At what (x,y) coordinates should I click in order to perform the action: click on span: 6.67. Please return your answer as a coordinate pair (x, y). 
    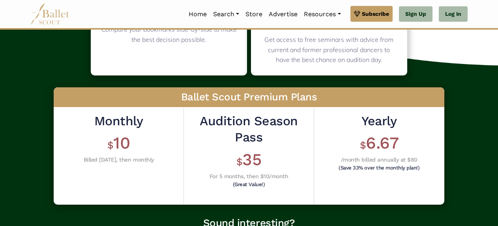
    Looking at the image, I should click on (382, 142).